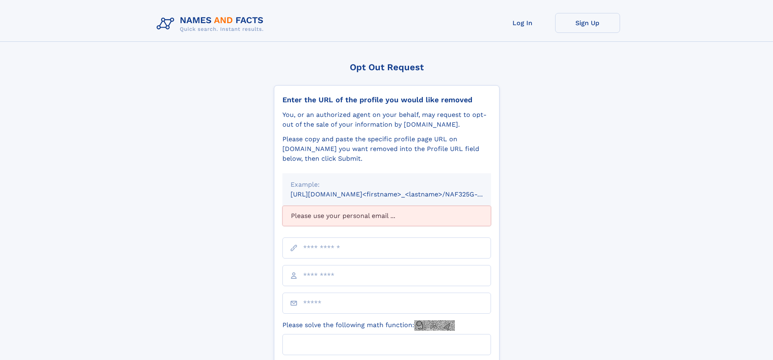  I want to click on a: Log In, so click(523, 23).